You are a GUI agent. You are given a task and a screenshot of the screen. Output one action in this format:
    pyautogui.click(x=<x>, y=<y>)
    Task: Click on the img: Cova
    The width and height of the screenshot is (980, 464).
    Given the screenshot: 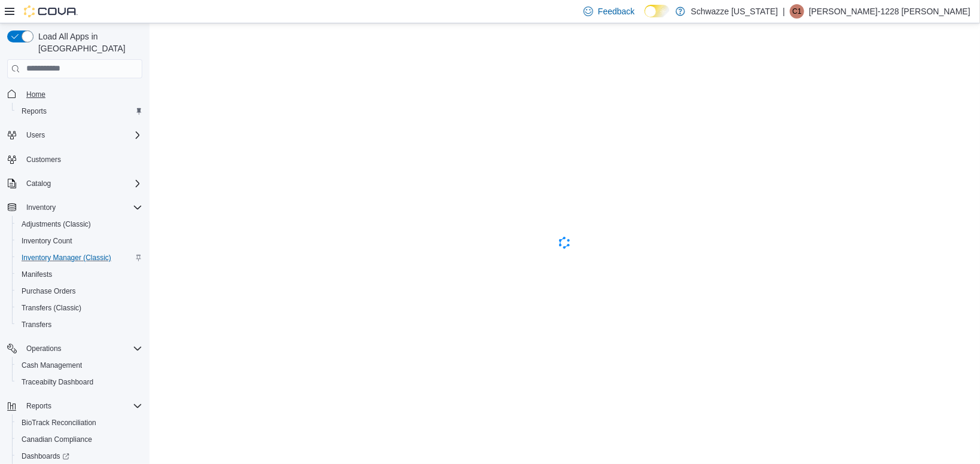 What is the action you would take?
    pyautogui.click(x=51, y=12)
    